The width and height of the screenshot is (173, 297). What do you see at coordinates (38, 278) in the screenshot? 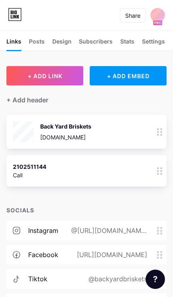
I see `div: tiktok` at bounding box center [38, 278].